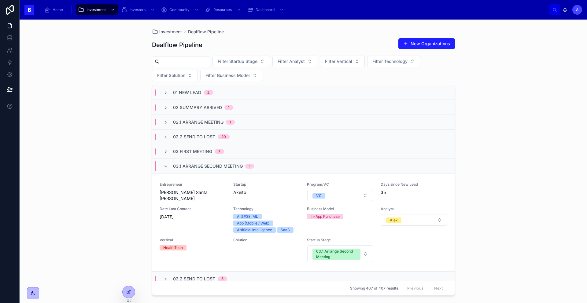 Image resolution: width=587 pixels, height=303 pixels. What do you see at coordinates (179, 10) in the screenshot?
I see `span: Community` at bounding box center [179, 10].